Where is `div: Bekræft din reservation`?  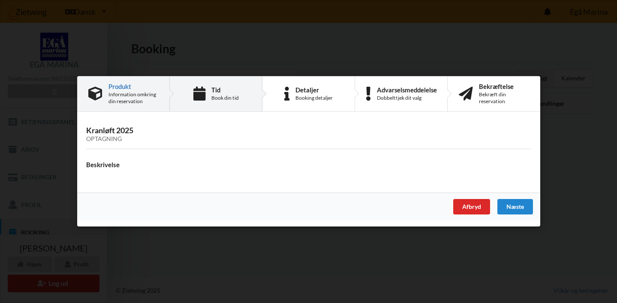 div: Bekræft din reservation is located at coordinates (504, 98).